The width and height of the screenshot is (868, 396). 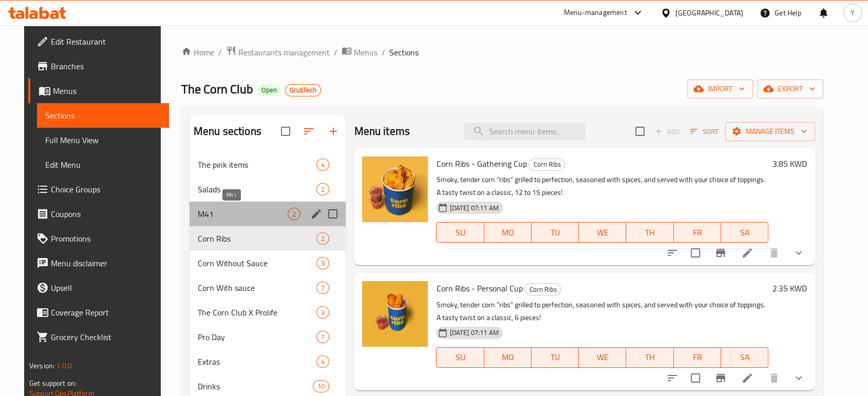 What do you see at coordinates (268, 189) in the screenshot?
I see `div: Salads2` at bounding box center [268, 189].